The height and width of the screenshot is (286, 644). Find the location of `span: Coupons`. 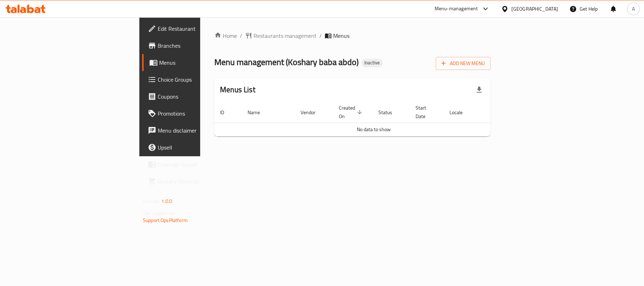

span: Coupons is located at coordinates (199, 96).